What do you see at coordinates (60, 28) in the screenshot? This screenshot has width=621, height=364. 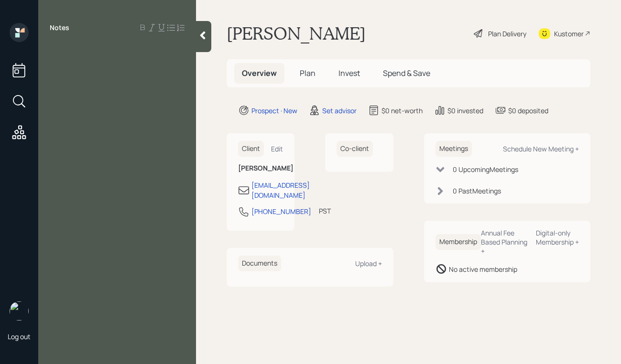 I see `label: Notes` at bounding box center [60, 28].